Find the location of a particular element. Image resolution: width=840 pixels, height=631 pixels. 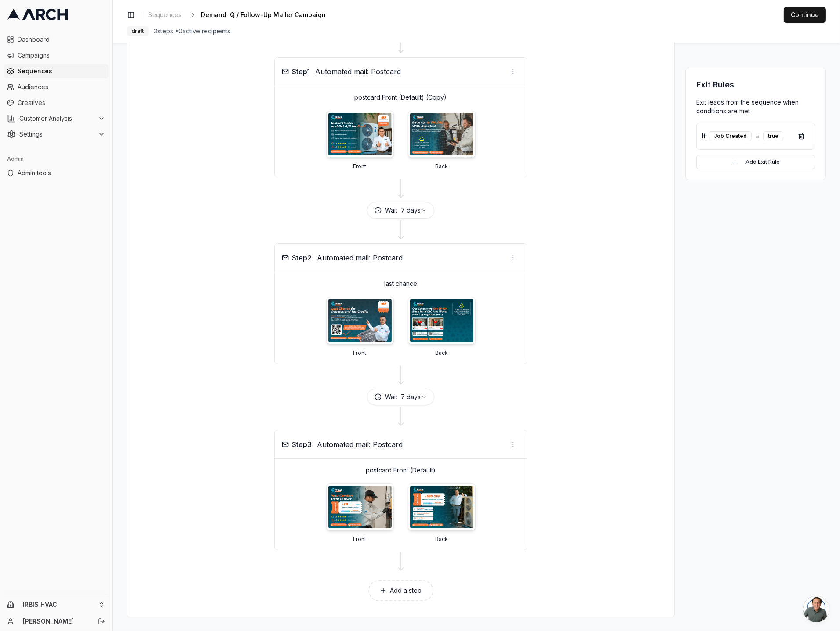

span: Audiences is located at coordinates (61, 87).